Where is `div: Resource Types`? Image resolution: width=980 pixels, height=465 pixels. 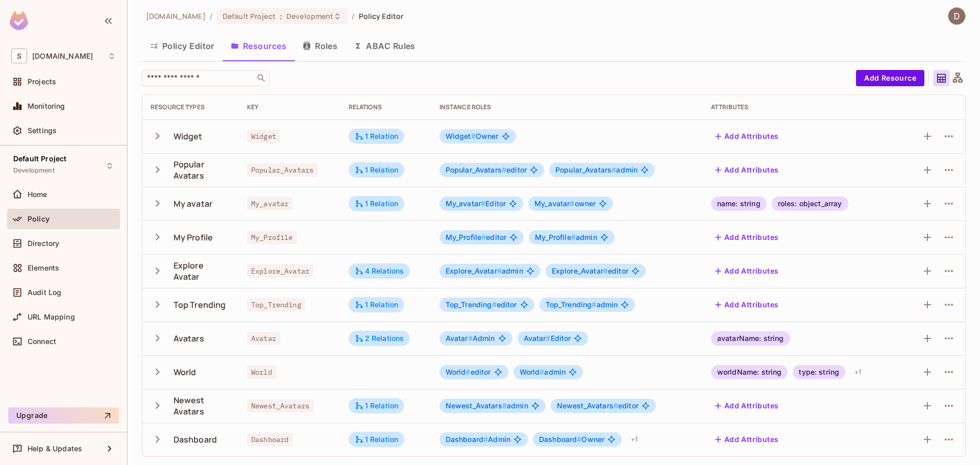 div: Resource Types is located at coordinates (190, 107).